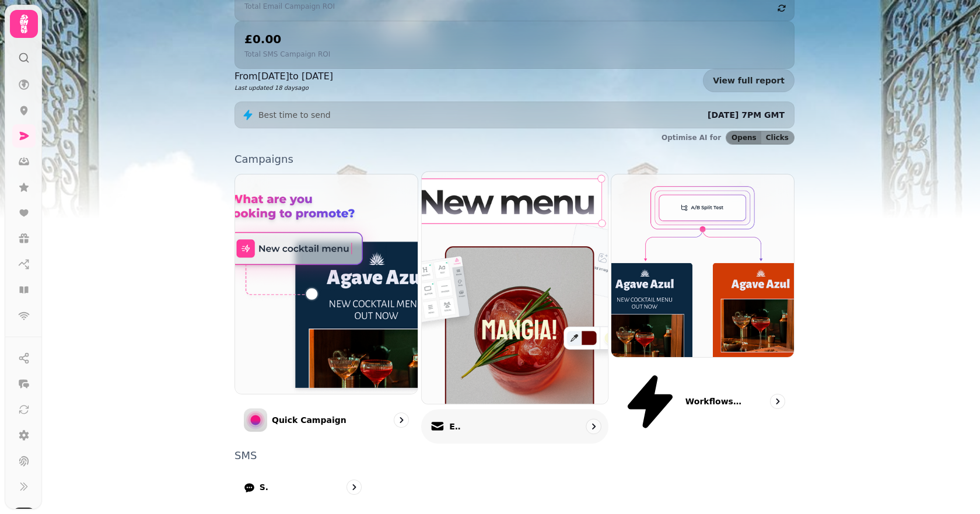 Image resolution: width=980 pixels, height=514 pixels. Describe the element at coordinates (303, 487) in the screenshot. I see `a: SMS` at that location.